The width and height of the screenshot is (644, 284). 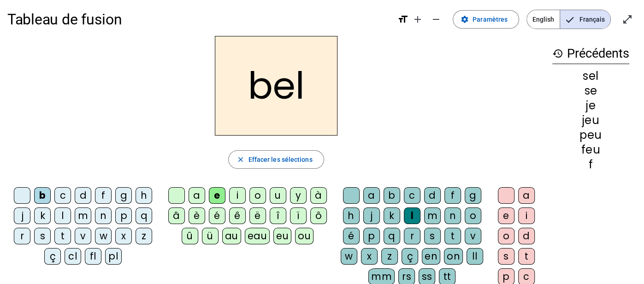 What do you see at coordinates (390, 256) in the screenshot?
I see `div: z` at bounding box center [390, 256].